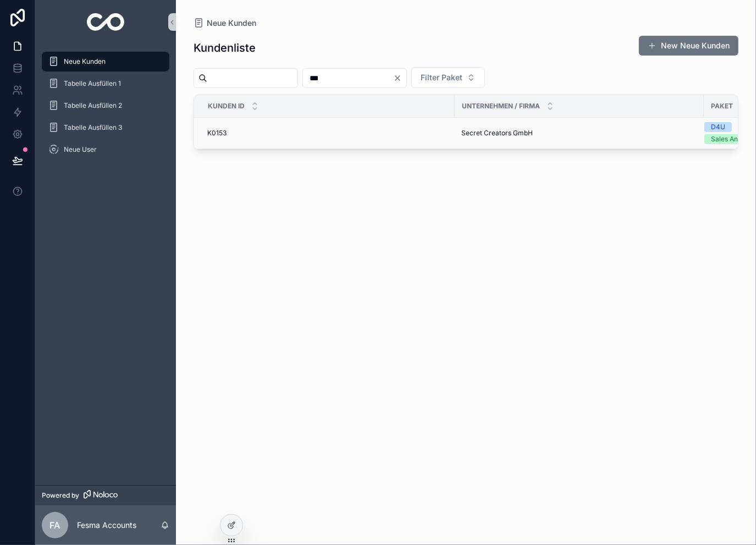 The height and width of the screenshot is (545, 756). What do you see at coordinates (81, 149) in the screenshot?
I see `span: Neue User` at bounding box center [81, 149].